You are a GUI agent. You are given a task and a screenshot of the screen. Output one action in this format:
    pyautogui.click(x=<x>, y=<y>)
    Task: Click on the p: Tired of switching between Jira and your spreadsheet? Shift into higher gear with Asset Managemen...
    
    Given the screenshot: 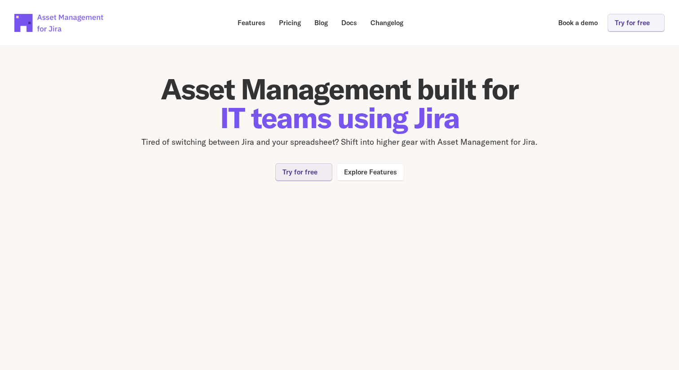 What is the action you would take?
    pyautogui.click(x=340, y=142)
    